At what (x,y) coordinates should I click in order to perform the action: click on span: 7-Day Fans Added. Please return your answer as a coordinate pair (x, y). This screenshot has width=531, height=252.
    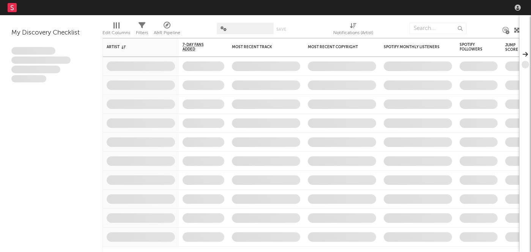
    Looking at the image, I should click on (198, 47).